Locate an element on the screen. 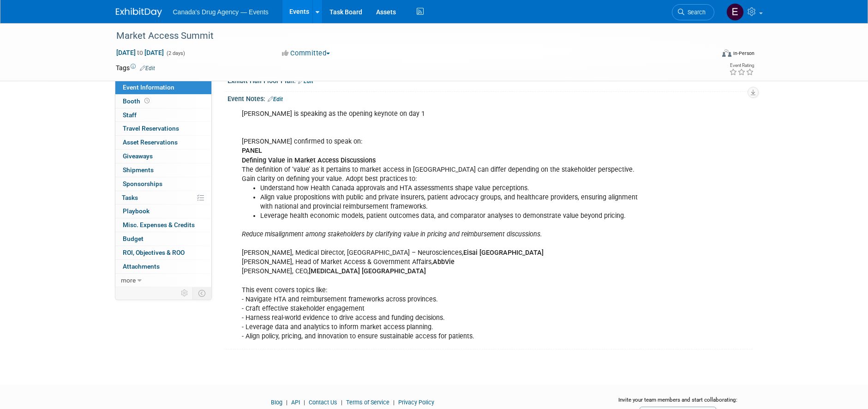  div: Market Access Summit is located at coordinates (407, 36).